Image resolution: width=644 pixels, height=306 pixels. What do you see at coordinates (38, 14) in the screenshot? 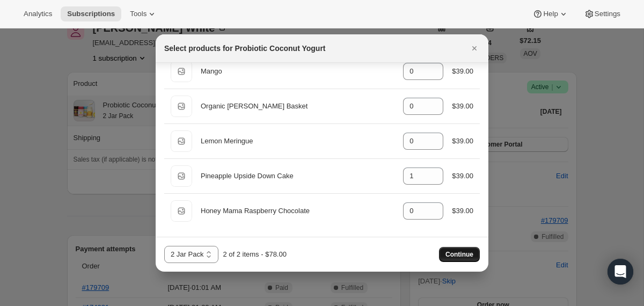
I see `button: Analytics` at bounding box center [38, 14].